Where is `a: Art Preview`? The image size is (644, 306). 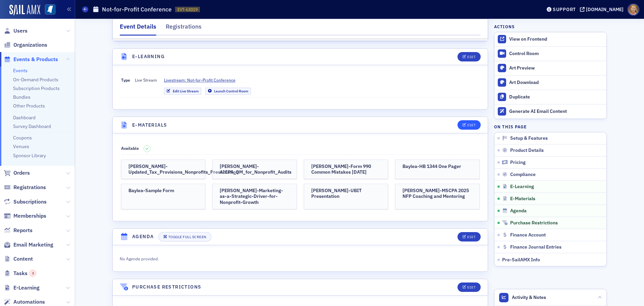 a: Art Preview is located at coordinates (551, 68).